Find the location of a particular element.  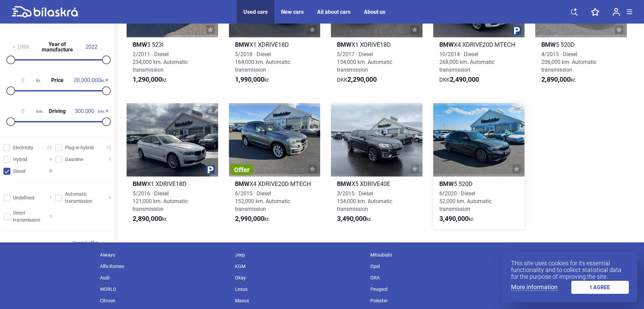

font: Year of manufacture is located at coordinates (57, 47).